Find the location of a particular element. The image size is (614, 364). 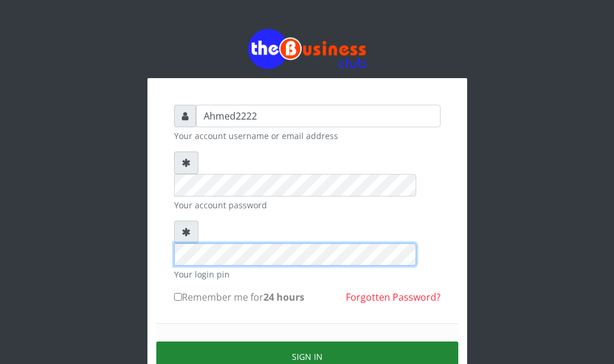

small: Your login pin is located at coordinates (307, 274).